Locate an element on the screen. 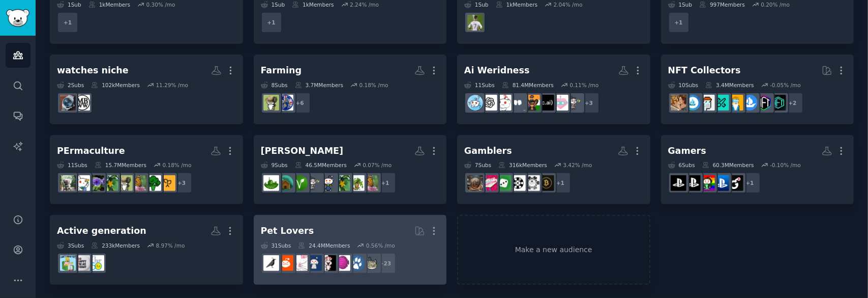 This screenshot has width=868, height=298. div: Ai Weridness is located at coordinates (497, 70).